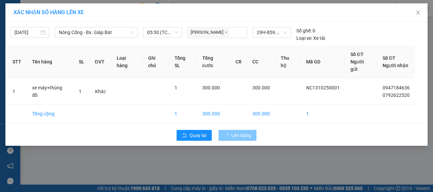 This screenshot has height=192, width=433. What do you see at coordinates (183, 62) in the screenshot?
I see `th: Tổng SL` at bounding box center [183, 62].